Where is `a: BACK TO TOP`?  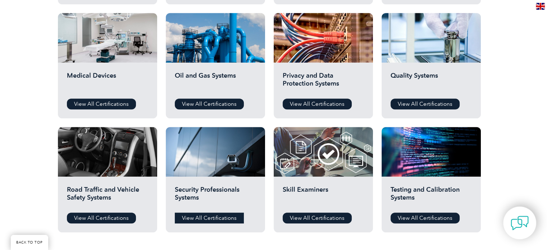
a: BACK TO TOP is located at coordinates (29, 242).